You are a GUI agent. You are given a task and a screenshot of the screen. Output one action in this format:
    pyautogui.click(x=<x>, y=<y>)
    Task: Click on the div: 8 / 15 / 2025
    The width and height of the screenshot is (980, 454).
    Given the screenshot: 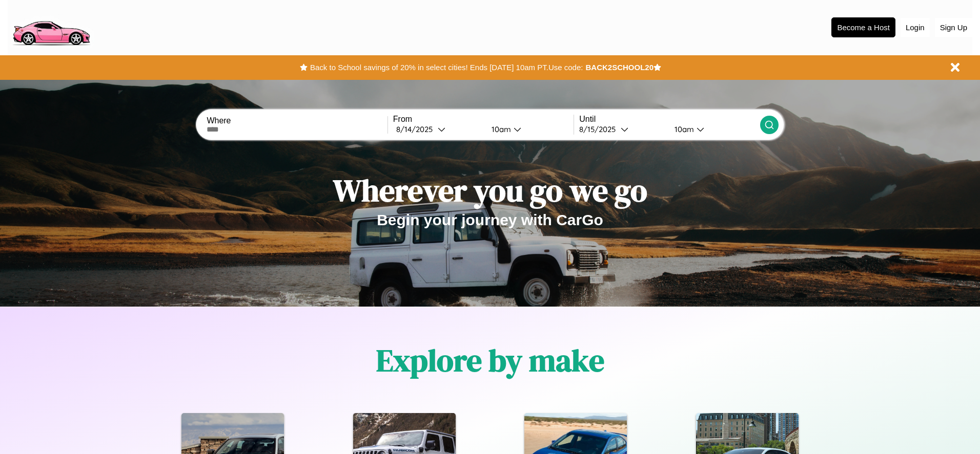 What is the action you would take?
    pyautogui.click(x=600, y=129)
    